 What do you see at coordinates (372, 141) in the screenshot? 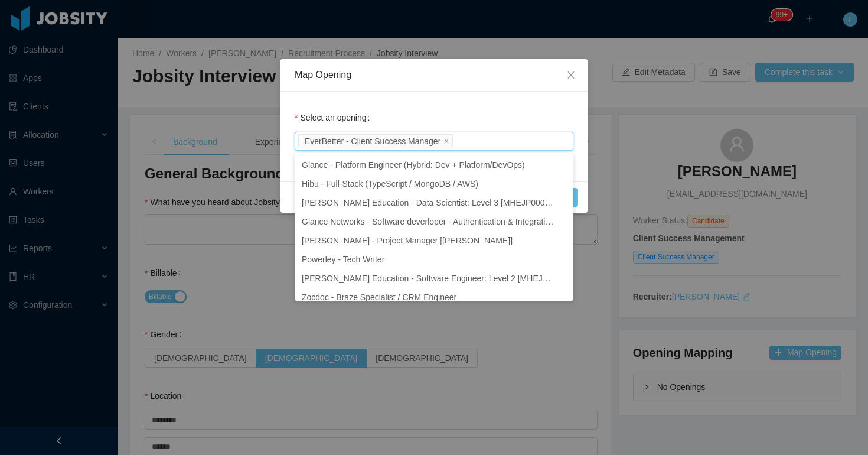
I see `div: EverBetter - Client Success Manager` at bounding box center [372, 141].